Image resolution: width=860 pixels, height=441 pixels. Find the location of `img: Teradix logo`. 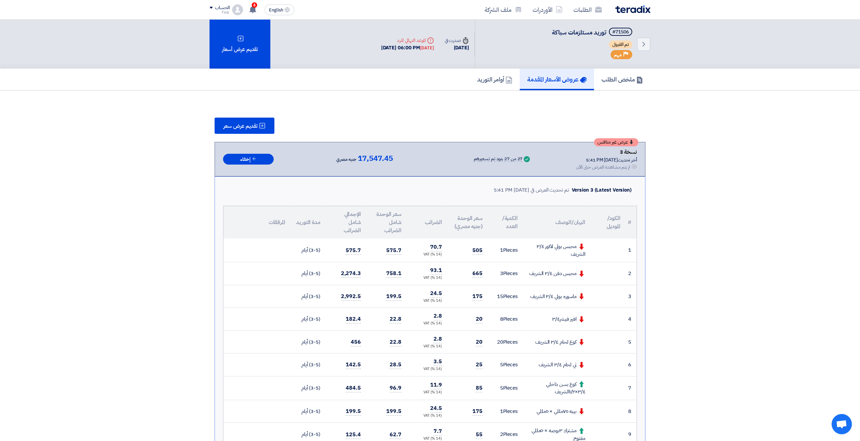

img: Teradix logo is located at coordinates (633, 9).